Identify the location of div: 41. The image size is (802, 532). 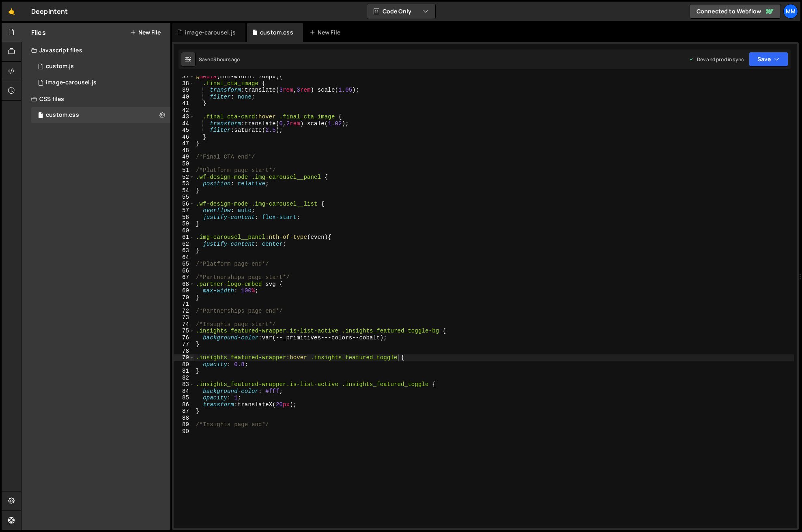
(184, 103).